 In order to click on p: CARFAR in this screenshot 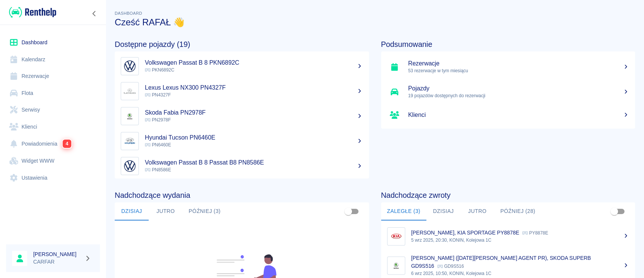, I will do `click(58, 262)`.